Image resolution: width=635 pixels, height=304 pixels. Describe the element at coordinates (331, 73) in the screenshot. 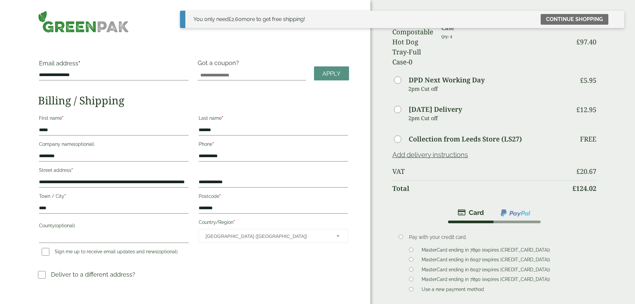

I see `a: Apply` at that location.